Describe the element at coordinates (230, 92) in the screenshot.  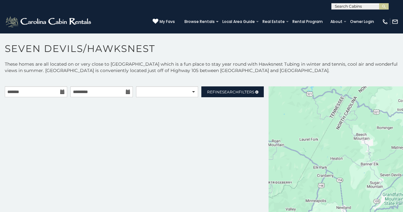
I see `span: Search` at that location.